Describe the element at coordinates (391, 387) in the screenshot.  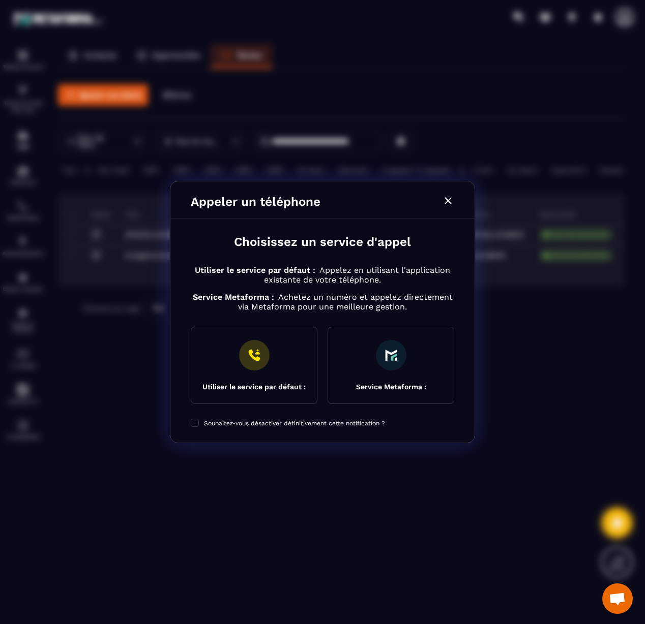
I see `div: Service Metaforma :` at that location.